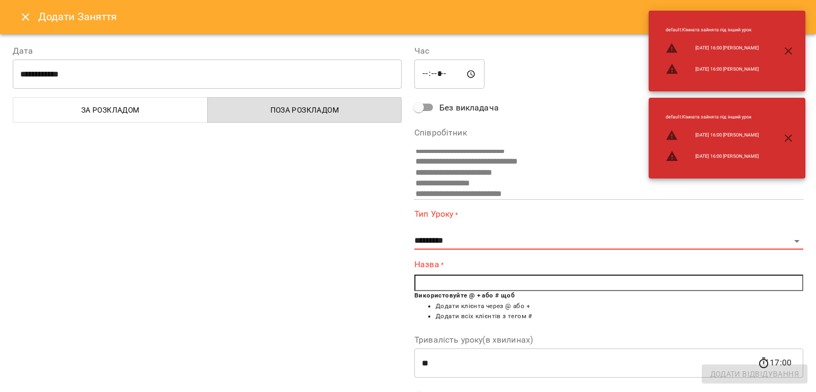  What do you see at coordinates (609, 264) in the screenshot?
I see `label: Назва` at bounding box center [609, 264].